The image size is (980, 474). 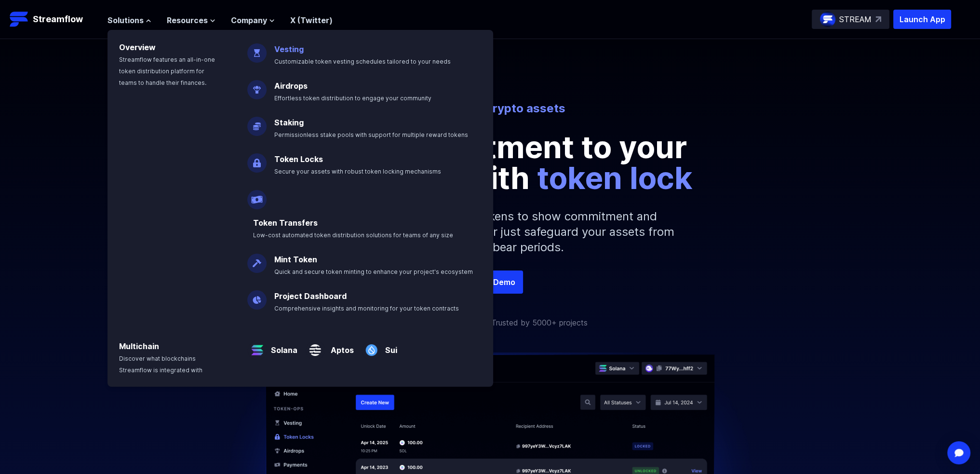 What do you see at coordinates (922, 19) in the screenshot?
I see `a: Launch App` at bounding box center [922, 19].